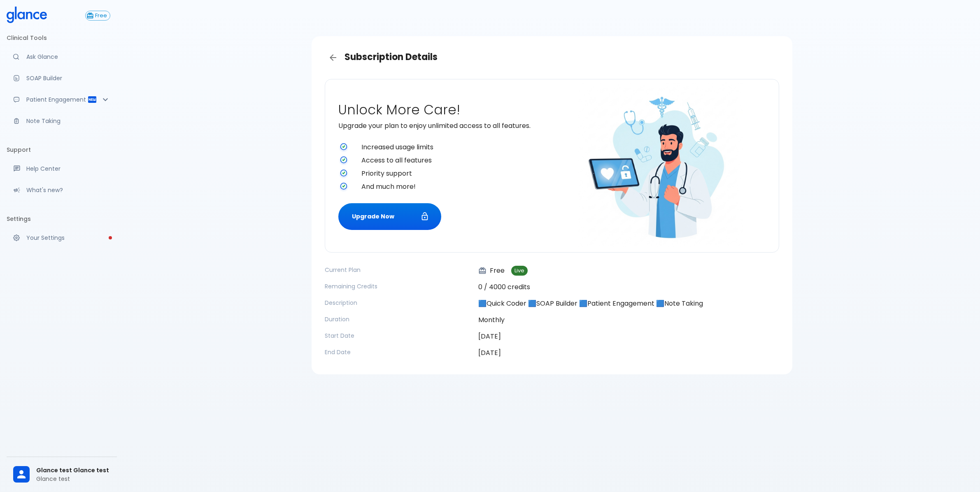  I want to click on span: Live, so click(520, 271).